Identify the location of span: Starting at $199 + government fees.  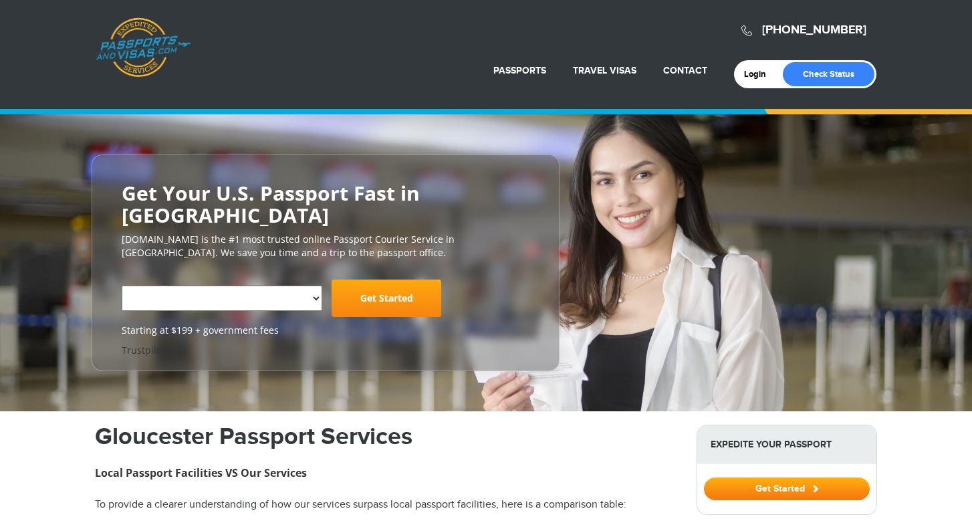
(325, 330).